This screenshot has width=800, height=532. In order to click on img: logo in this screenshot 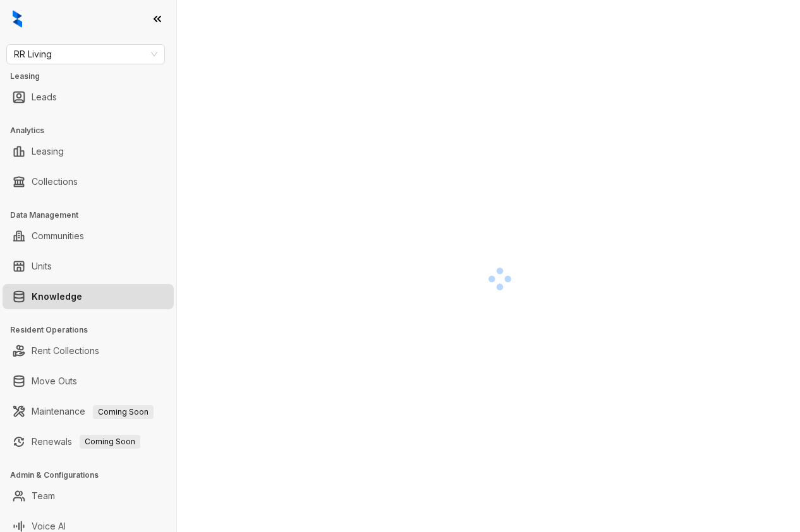, I will do `click(17, 19)`.